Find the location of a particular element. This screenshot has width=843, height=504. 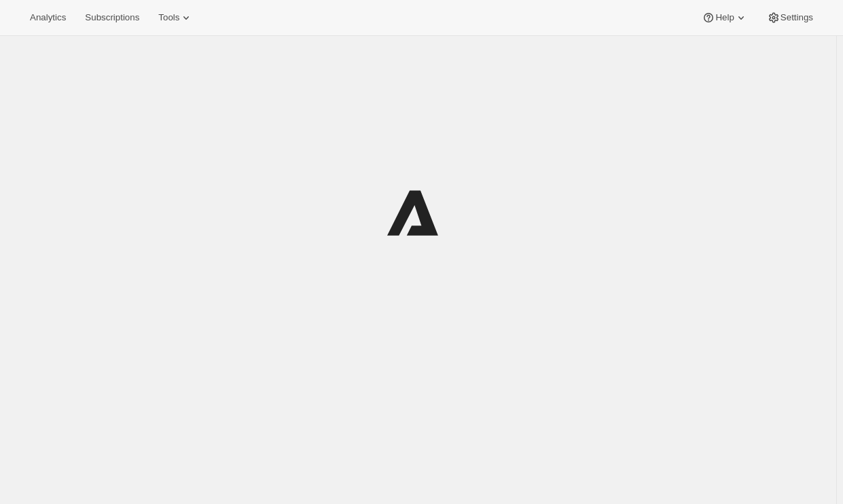

button: Settings is located at coordinates (791, 17).